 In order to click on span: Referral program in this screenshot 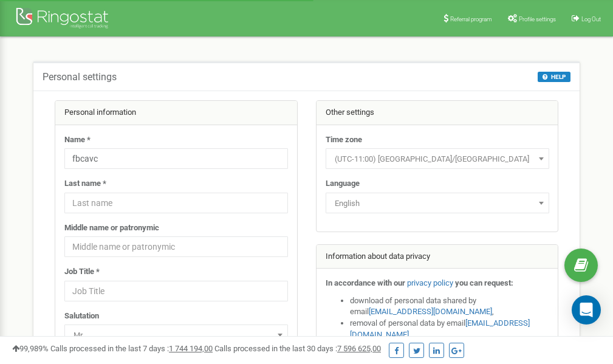, I will do `click(471, 19)`.